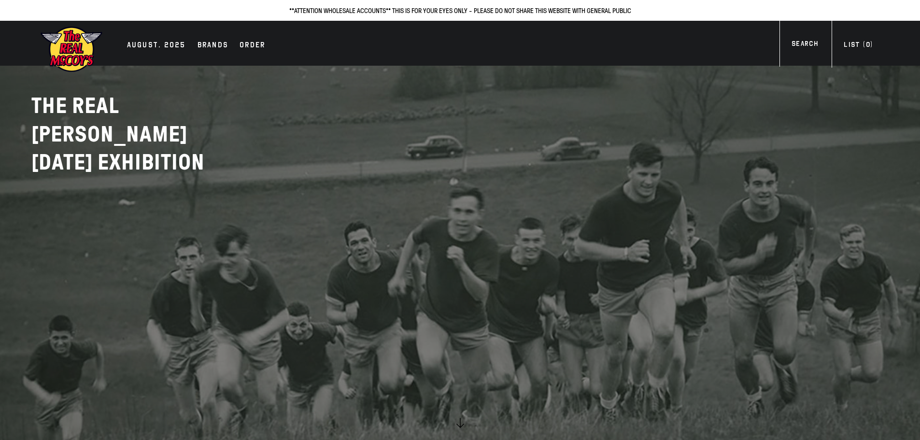 The width and height of the screenshot is (920, 440). What do you see at coordinates (868, 44) in the screenshot?
I see `span: 0` at bounding box center [868, 44].